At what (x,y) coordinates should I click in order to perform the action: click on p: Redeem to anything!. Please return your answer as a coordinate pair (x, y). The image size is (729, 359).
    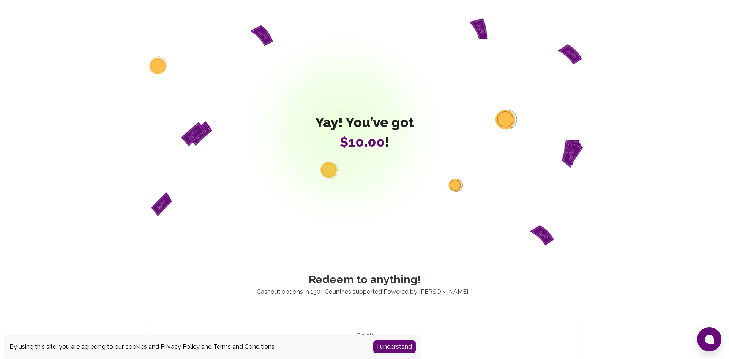
    Looking at the image, I should click on (364, 280).